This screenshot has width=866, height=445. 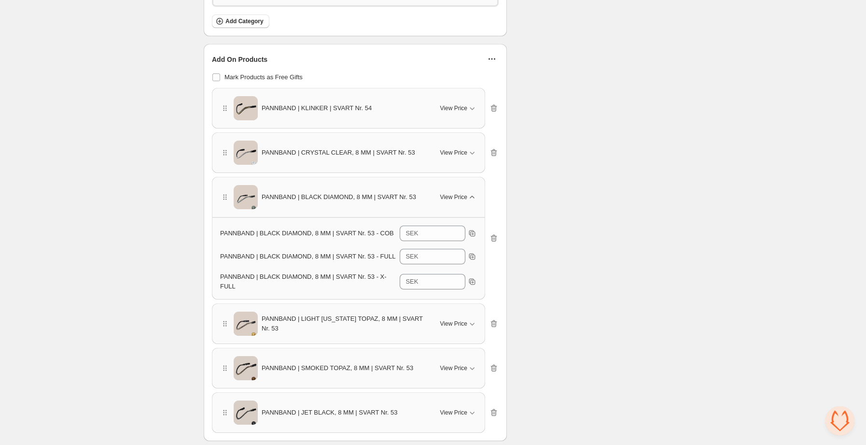 What do you see at coordinates (246, 324) in the screenshot?
I see `img: PANNBAND | LIGHT COLORADO TOPAZ, 8 MM | SVART Nr. 53` at bounding box center [246, 324].